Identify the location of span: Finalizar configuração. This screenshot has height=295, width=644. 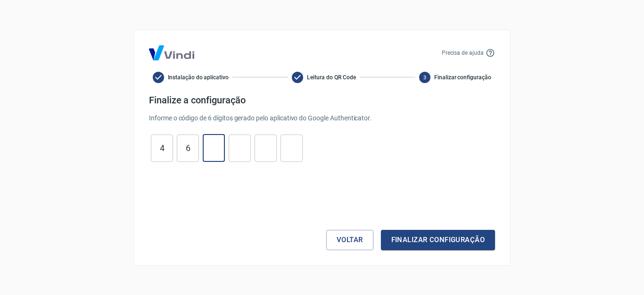
(463, 77).